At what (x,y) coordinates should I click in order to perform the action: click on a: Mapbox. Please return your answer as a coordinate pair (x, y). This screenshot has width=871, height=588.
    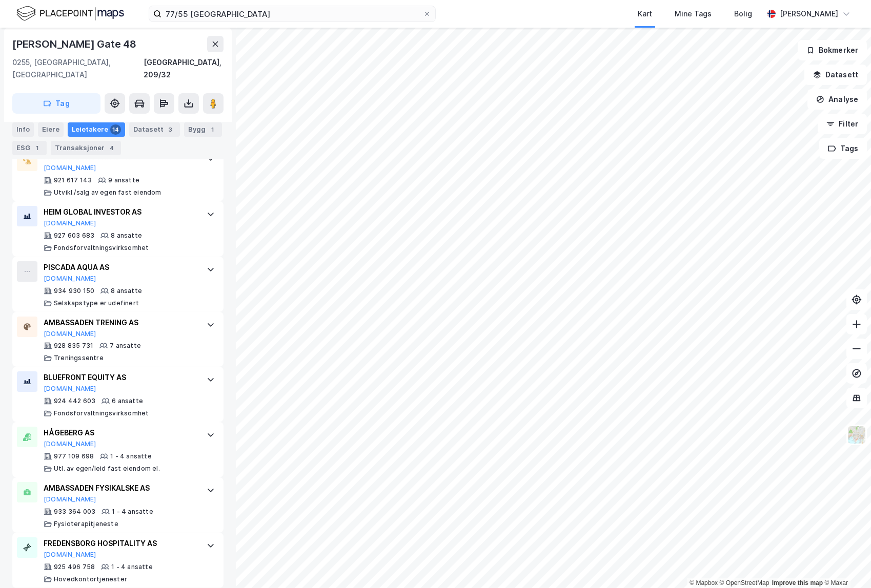
    Looking at the image, I should click on (703, 583).